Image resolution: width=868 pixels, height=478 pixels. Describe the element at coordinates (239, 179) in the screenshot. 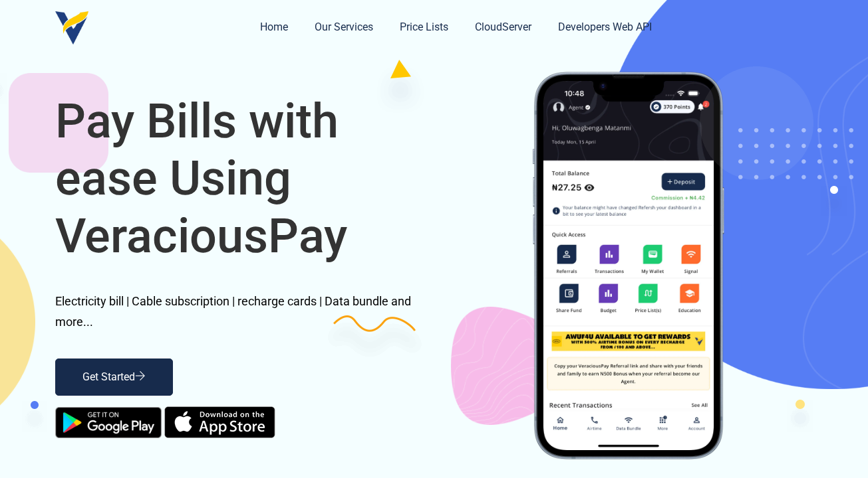

I see `h1: Pay Bills with ease Using VeraciousPay` at that location.